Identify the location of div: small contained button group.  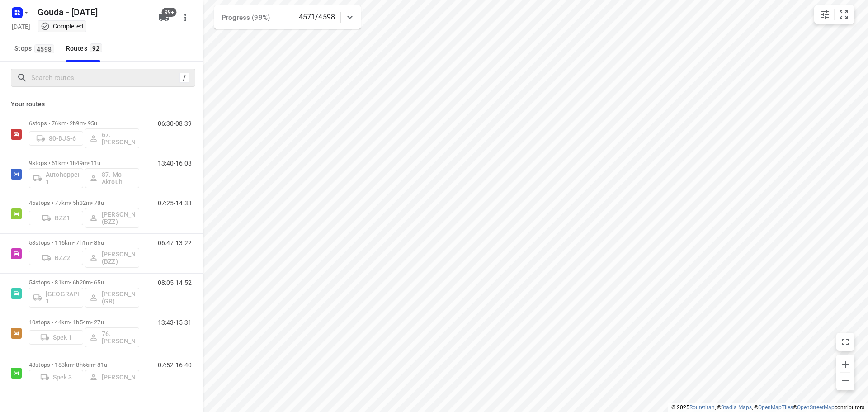
(834, 14).